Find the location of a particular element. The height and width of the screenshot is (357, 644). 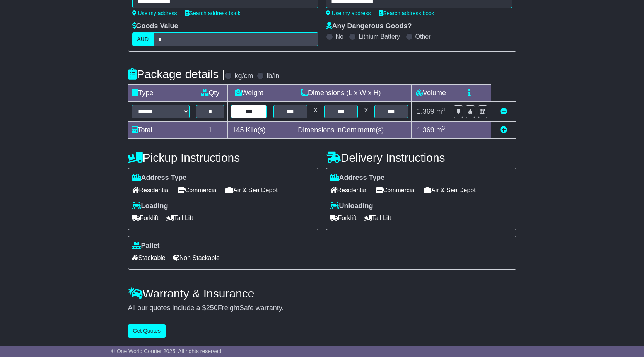

span: 250 is located at coordinates (212, 308).